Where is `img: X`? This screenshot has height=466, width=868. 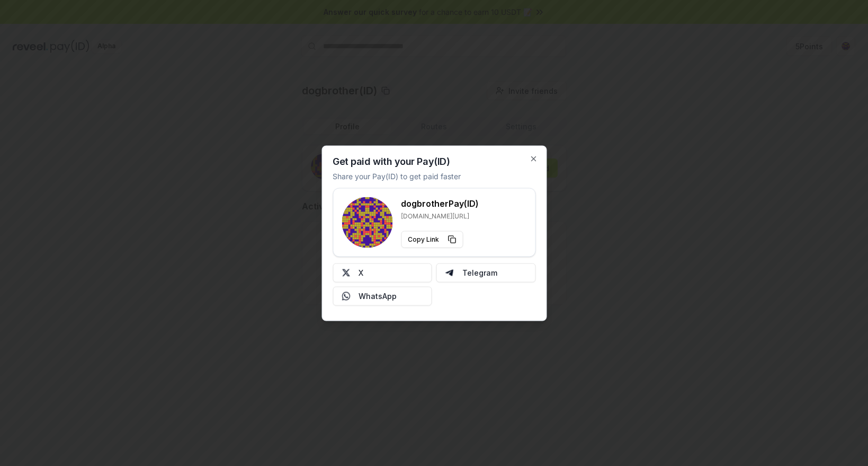 img: X is located at coordinates (346, 273).